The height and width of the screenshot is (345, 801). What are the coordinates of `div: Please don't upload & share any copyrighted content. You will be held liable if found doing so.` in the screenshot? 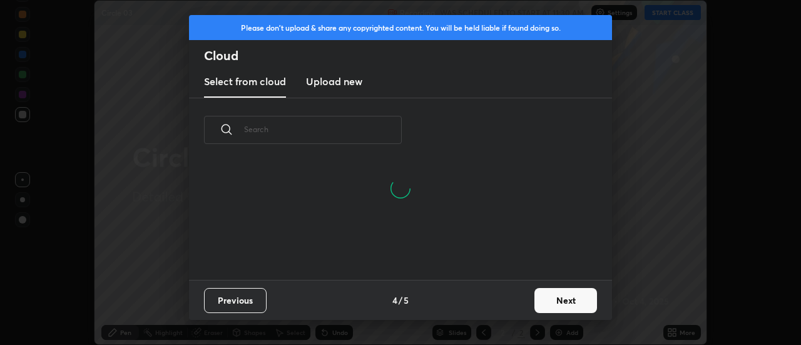 It's located at (400, 28).